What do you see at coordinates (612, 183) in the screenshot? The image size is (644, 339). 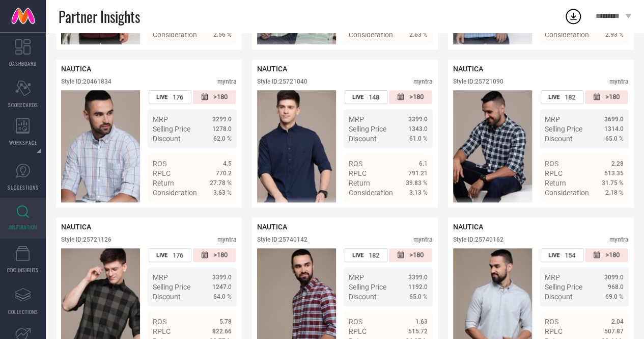 I see `span: 31.75 %` at bounding box center [612, 183].